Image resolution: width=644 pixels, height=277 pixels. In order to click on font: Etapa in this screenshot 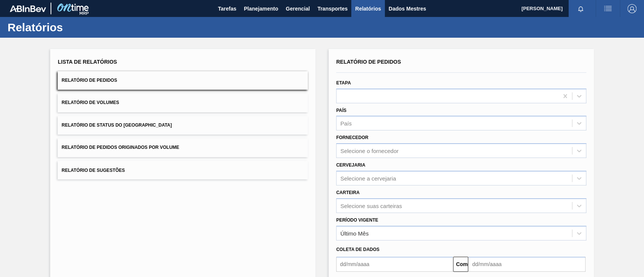, I will do `click(343, 83)`.